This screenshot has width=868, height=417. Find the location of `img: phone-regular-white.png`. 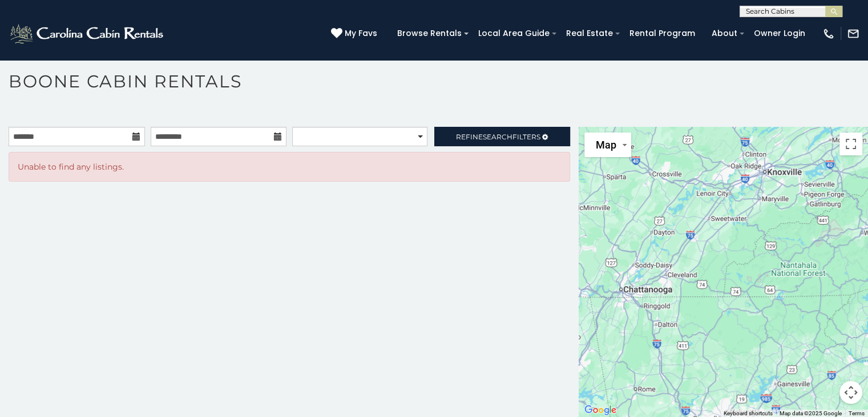

img: phone-regular-white.png is located at coordinates (828, 34).